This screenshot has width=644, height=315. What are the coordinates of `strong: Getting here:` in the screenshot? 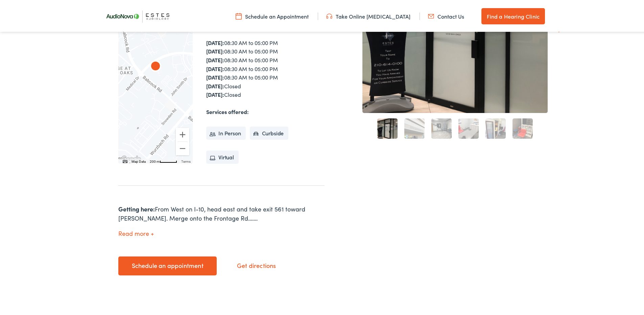 It's located at (136, 208).